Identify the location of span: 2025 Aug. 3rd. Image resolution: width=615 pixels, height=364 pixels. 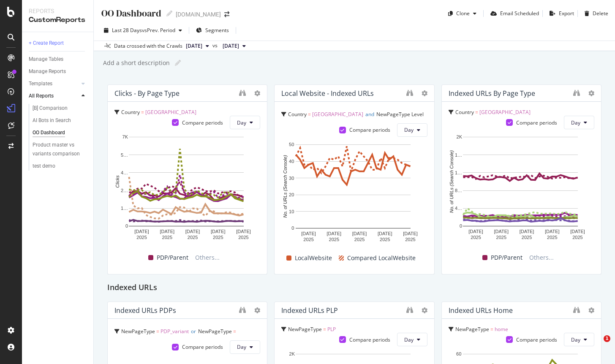
(231, 46).